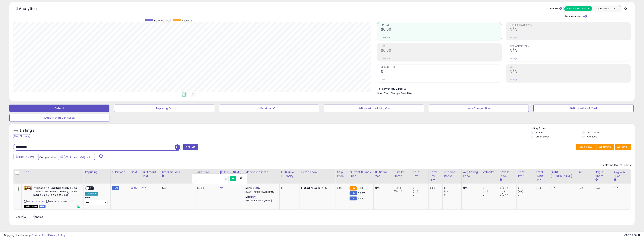 The width and height of the screenshot is (644, 239). I want to click on div: Include Returns, so click(575, 16).